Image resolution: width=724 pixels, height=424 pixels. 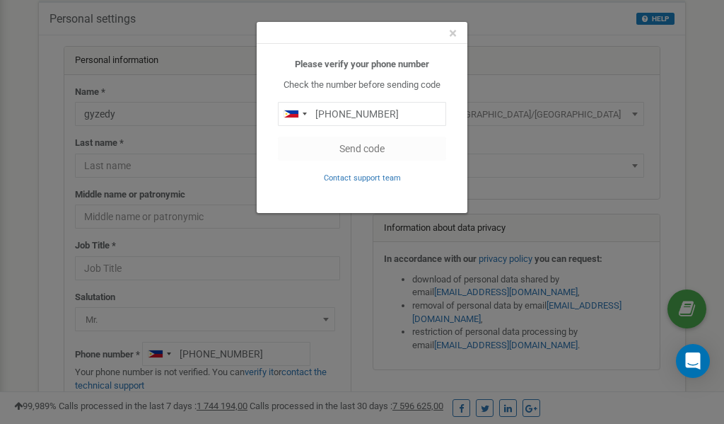 What do you see at coordinates (693, 361) in the screenshot?
I see `div: Open Intercom Messenger` at bounding box center [693, 361].